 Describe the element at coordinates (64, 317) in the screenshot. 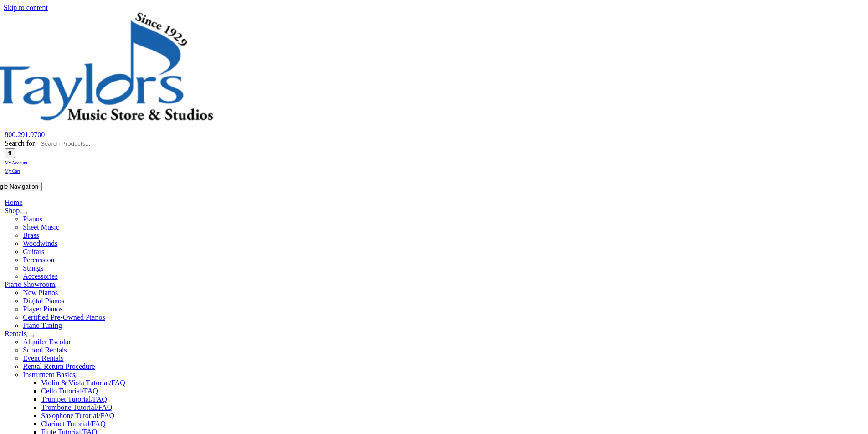

I see `a: Certified Pre-Owned Pianos` at that location.